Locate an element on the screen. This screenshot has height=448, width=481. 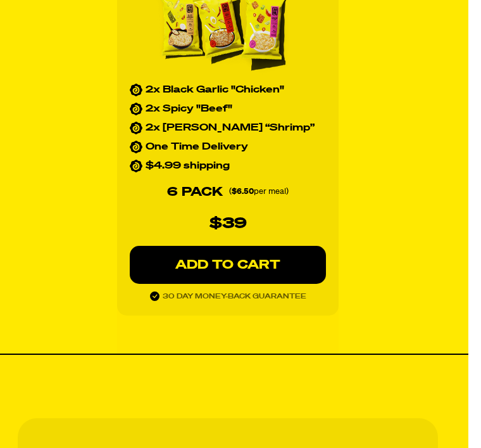
p: 2x Black Garlic "Chicken" is located at coordinates (215, 90).